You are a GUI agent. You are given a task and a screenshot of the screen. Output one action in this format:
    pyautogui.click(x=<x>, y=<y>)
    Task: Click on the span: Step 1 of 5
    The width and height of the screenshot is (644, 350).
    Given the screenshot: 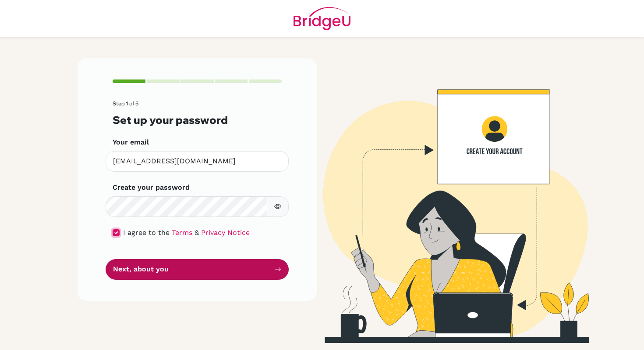 What is the action you would take?
    pyautogui.click(x=125, y=103)
    